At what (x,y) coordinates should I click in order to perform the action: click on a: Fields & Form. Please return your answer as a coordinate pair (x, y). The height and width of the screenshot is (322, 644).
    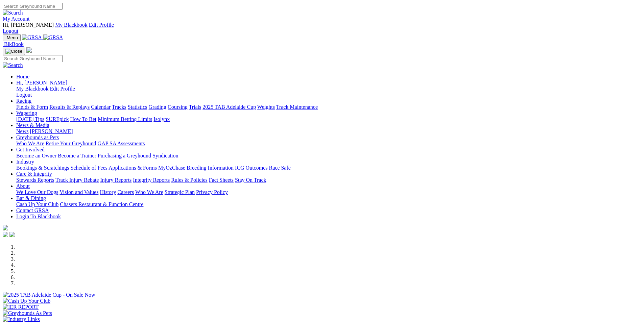
    Looking at the image, I should click on (32, 106).